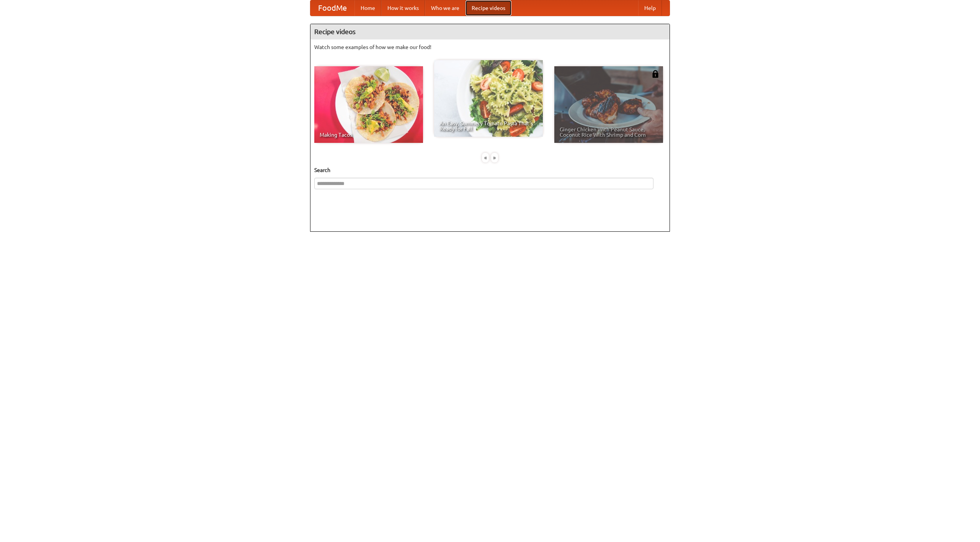  I want to click on h5: Search, so click(490, 170).